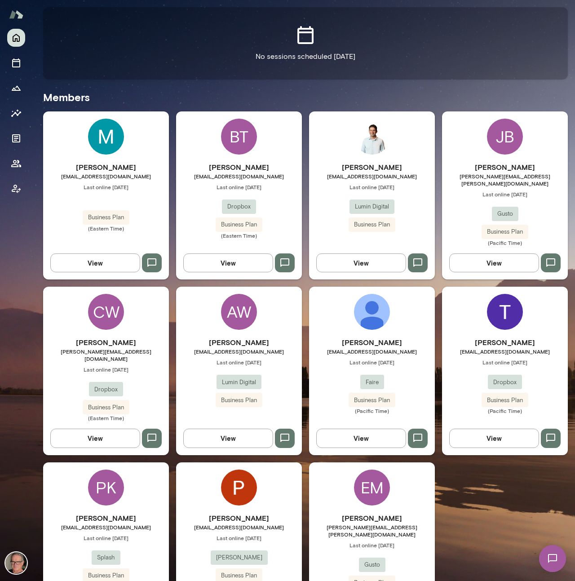 This screenshot has width=575, height=581. What do you see at coordinates (372, 382) in the screenshot?
I see `span: Faire` at bounding box center [372, 382].